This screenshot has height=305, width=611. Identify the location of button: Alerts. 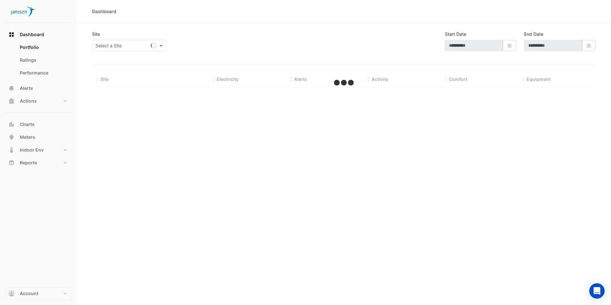
(38, 88).